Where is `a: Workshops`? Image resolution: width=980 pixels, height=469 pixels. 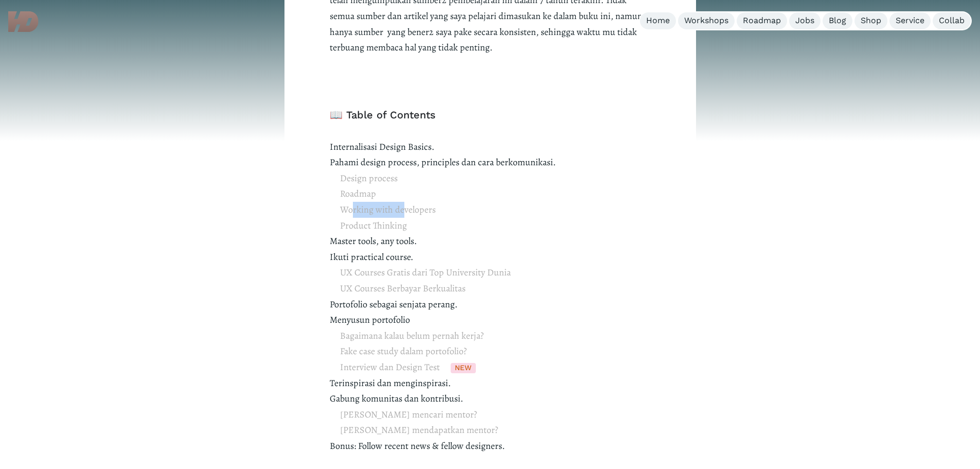 a: Workshops is located at coordinates (706, 21).